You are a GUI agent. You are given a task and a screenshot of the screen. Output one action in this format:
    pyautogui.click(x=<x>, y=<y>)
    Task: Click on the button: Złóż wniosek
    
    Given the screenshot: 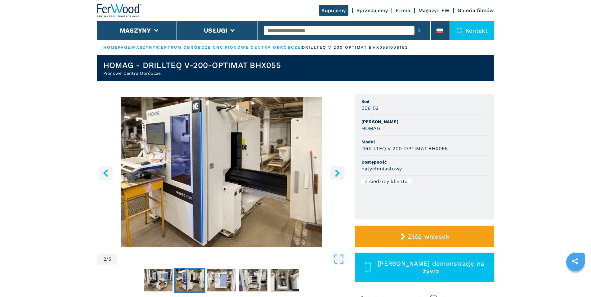 What is the action you would take?
    pyautogui.click(x=424, y=236)
    